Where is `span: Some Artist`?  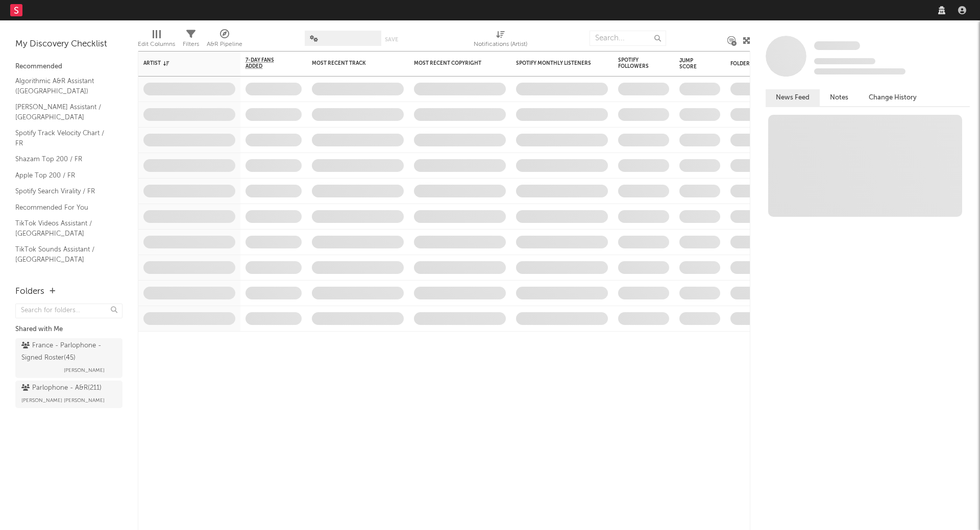
span: Some Artist is located at coordinates (837, 46).